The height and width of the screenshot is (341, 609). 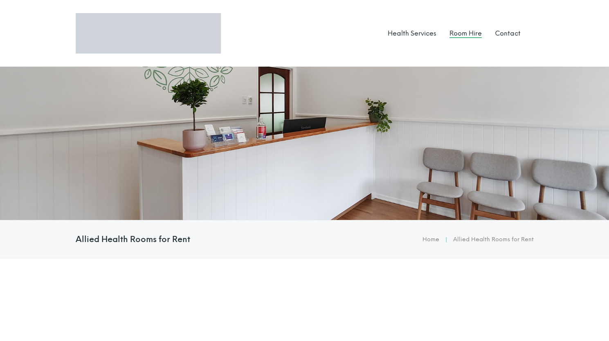 I want to click on h4: Allied Health Rooms for Rent, so click(x=133, y=239).